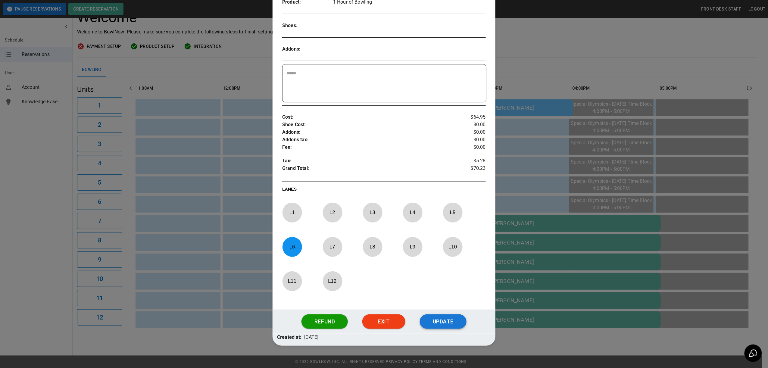 The height and width of the screenshot is (368, 768). What do you see at coordinates (292, 247) in the screenshot?
I see `p: L 6` at bounding box center [292, 247].